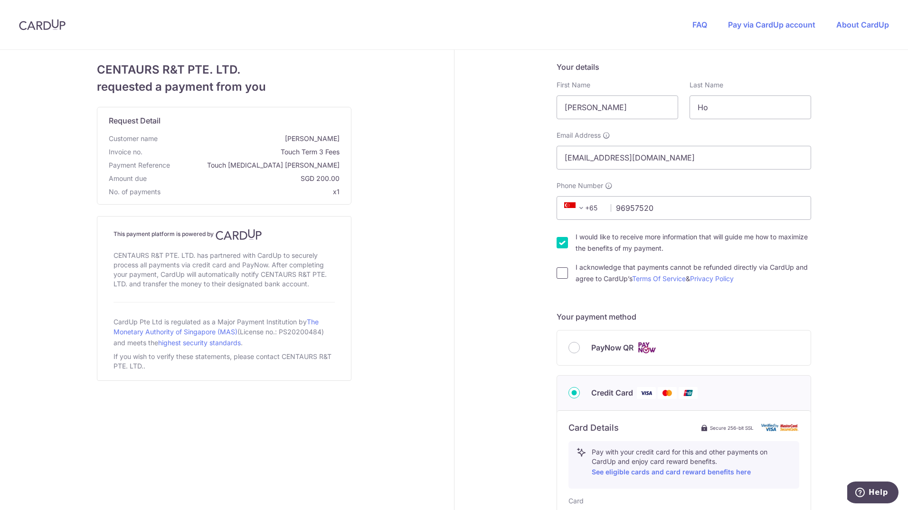 The image size is (908, 510). What do you see at coordinates (684, 393) in the screenshot?
I see `div: Credit Card Visa Mastercard Union Pay` at bounding box center [684, 393].